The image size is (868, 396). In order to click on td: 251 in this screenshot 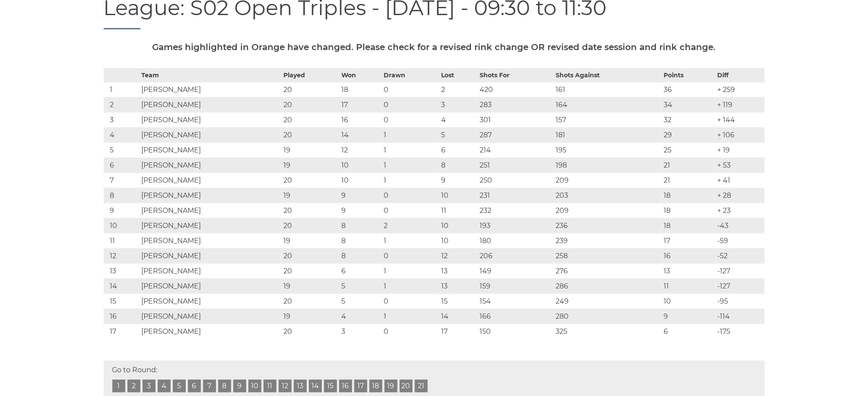, I will do `click(516, 165)`.